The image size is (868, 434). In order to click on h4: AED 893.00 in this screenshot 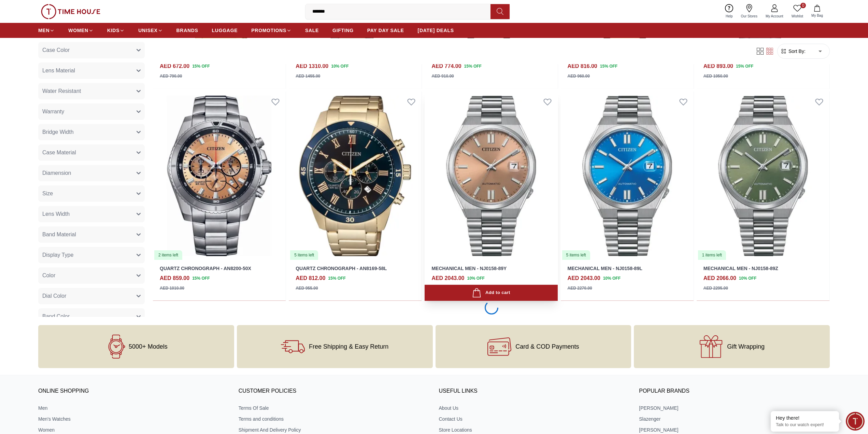, I will do `click(718, 66)`.